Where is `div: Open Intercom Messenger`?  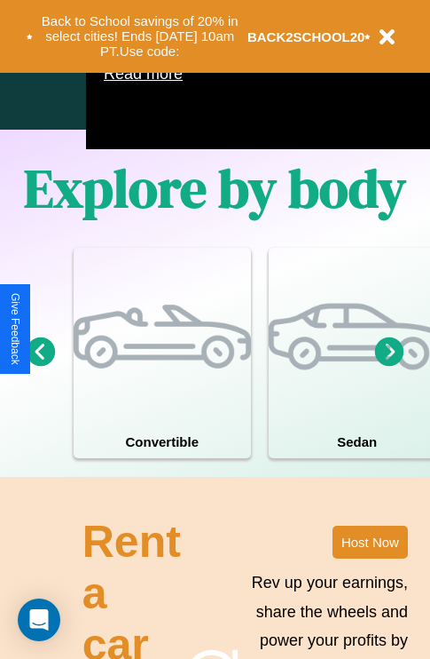 div: Open Intercom Messenger is located at coordinates (39, 619).